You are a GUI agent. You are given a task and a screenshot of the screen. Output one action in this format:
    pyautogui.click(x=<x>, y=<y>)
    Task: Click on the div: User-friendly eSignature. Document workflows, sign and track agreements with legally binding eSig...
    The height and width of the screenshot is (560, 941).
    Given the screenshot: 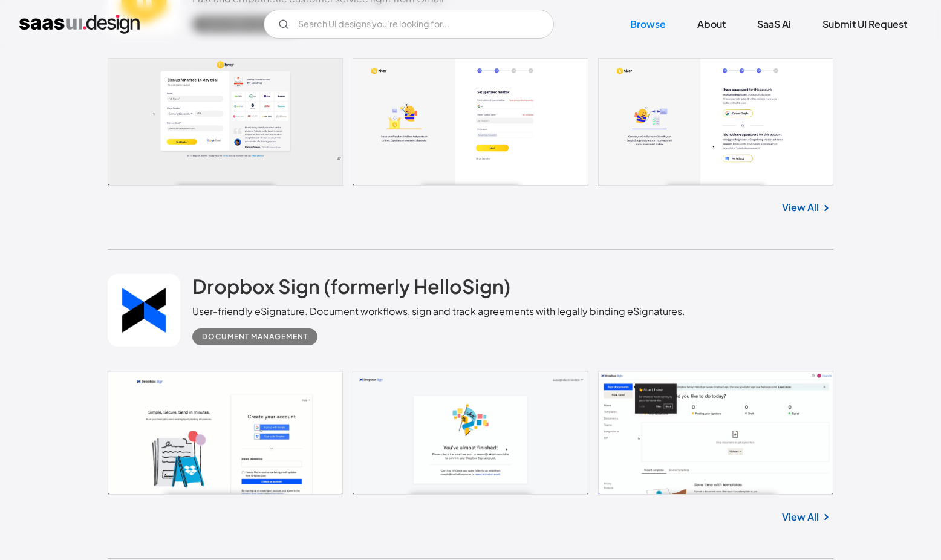 What is the action you would take?
    pyautogui.click(x=438, y=311)
    